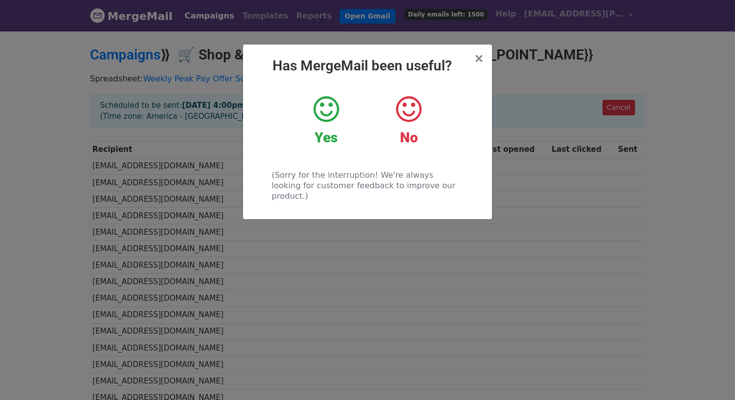 The width and height of the screenshot is (735, 400). I want to click on p: (Sorry for the interruption! We're always looking for customer feedback to improve our product.), so click(367, 185).